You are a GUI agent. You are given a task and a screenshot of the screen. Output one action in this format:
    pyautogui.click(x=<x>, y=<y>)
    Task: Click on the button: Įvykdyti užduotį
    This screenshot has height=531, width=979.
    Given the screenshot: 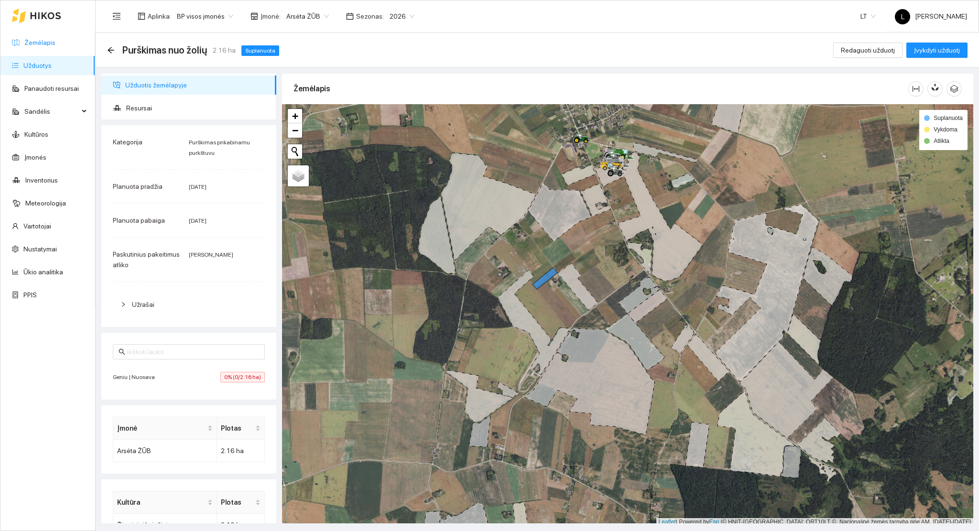 What is the action you would take?
    pyautogui.click(x=937, y=50)
    